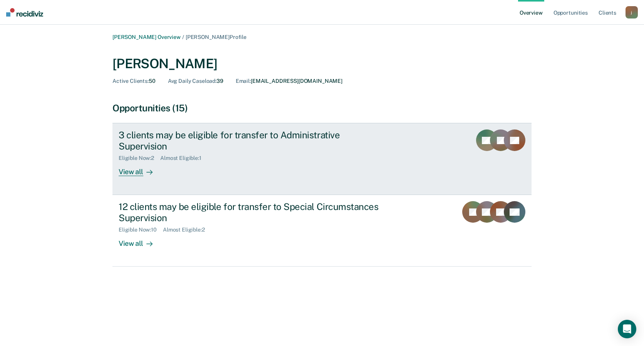  I want to click on div: Almost Eligible : 2, so click(187, 230).